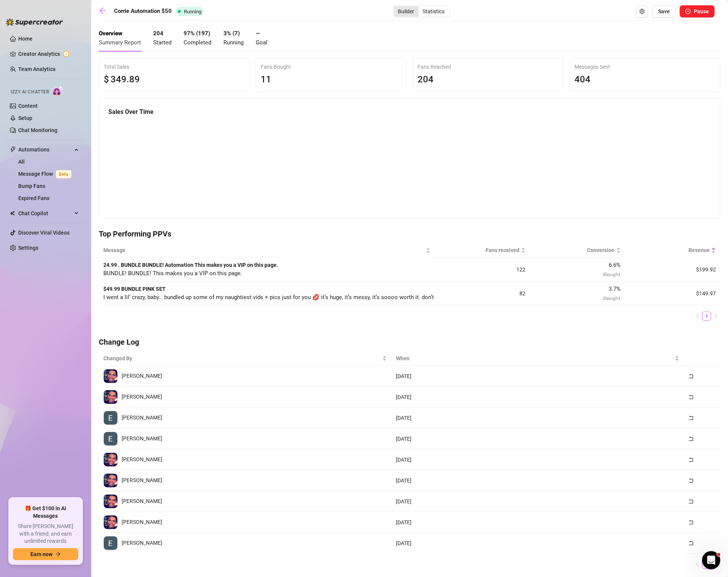  I want to click on span: arrow-right, so click(58, 554).